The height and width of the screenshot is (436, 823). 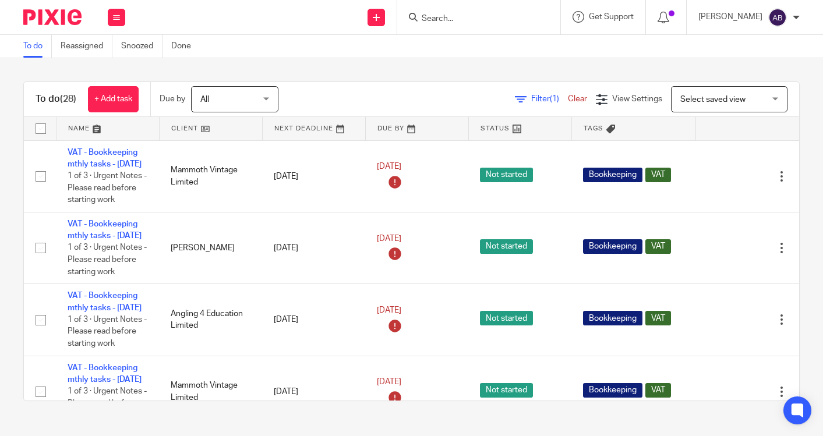 What do you see at coordinates (611, 17) in the screenshot?
I see `span: Get Support` at bounding box center [611, 17].